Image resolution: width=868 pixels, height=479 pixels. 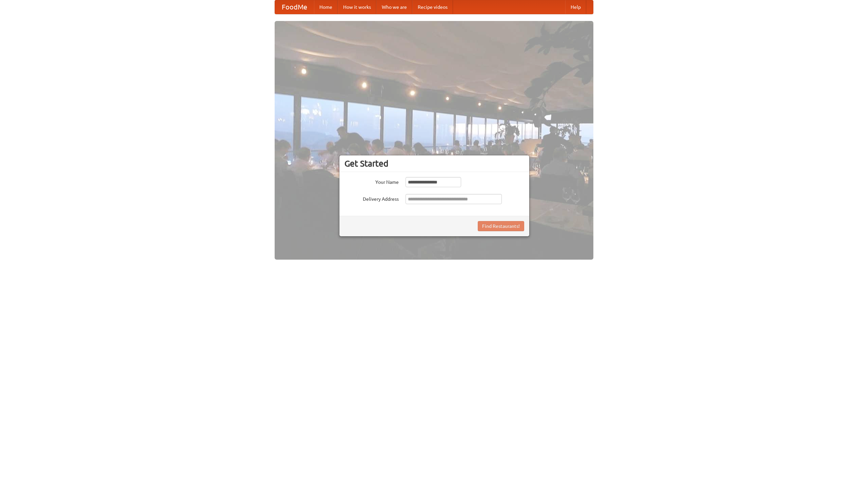 What do you see at coordinates (501, 226) in the screenshot?
I see `button: Find Restaurants!` at bounding box center [501, 226].